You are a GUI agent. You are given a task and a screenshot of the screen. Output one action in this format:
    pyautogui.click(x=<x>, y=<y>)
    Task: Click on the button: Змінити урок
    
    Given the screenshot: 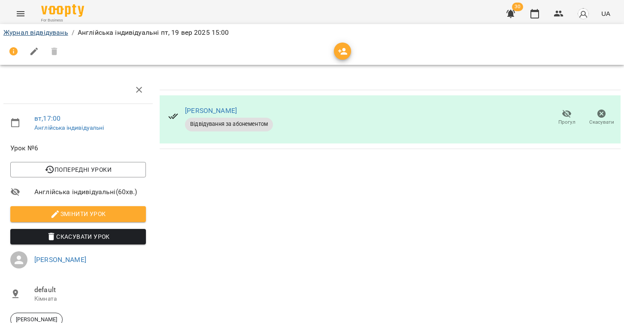 What is the action you would take?
    pyautogui.click(x=78, y=214)
    